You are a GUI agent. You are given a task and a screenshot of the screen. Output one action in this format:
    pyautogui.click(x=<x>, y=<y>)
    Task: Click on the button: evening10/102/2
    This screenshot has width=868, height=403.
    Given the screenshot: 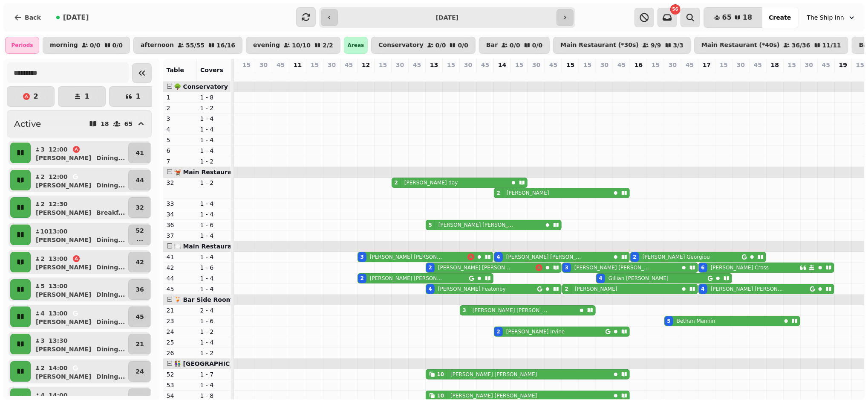 What is the action you would take?
    pyautogui.click(x=293, y=45)
    